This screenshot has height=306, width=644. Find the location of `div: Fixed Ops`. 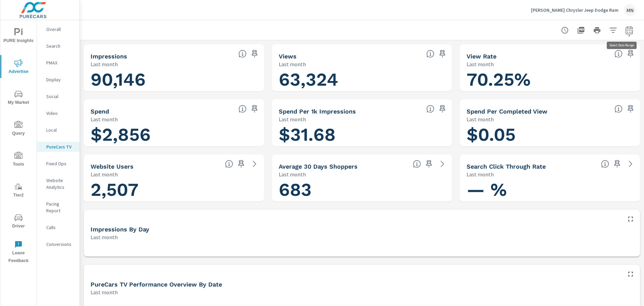

div: Fixed Ops is located at coordinates (58, 164).